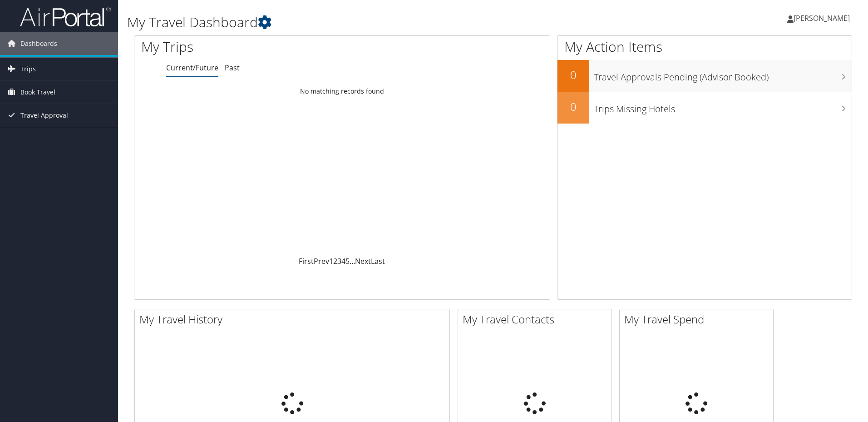 The width and height of the screenshot is (868, 422). What do you see at coordinates (378, 261) in the screenshot?
I see `a: Last` at bounding box center [378, 261].